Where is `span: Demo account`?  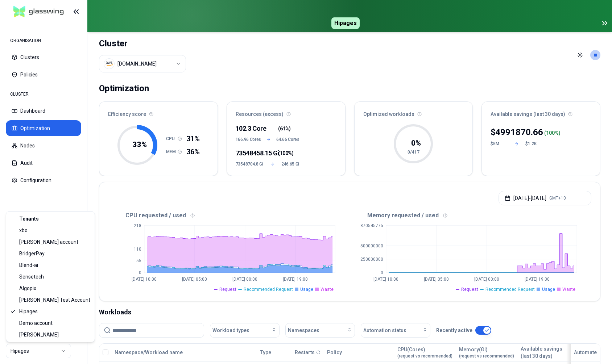 span: Demo account is located at coordinates (36, 323).